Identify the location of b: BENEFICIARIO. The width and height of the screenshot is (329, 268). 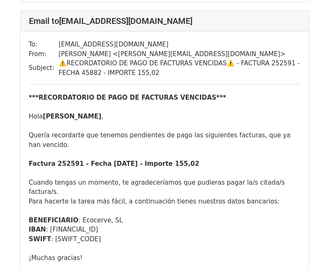
(54, 221).